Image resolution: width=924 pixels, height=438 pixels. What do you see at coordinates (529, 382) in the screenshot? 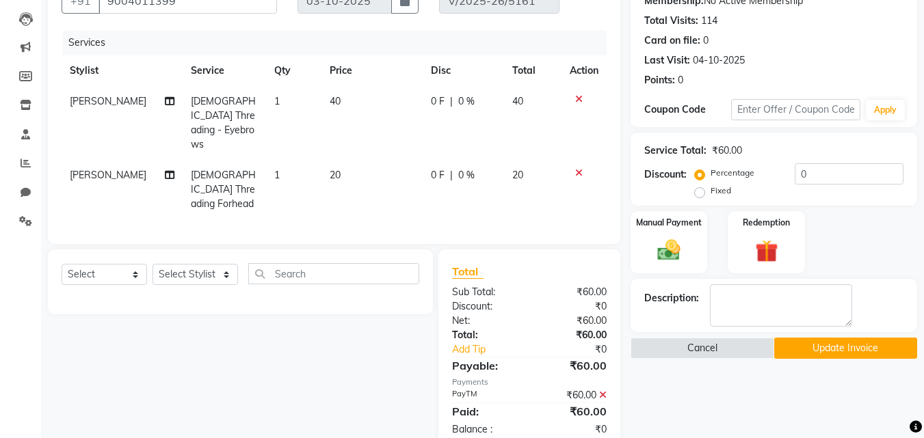
I see `div: Payments` at bounding box center [529, 382].